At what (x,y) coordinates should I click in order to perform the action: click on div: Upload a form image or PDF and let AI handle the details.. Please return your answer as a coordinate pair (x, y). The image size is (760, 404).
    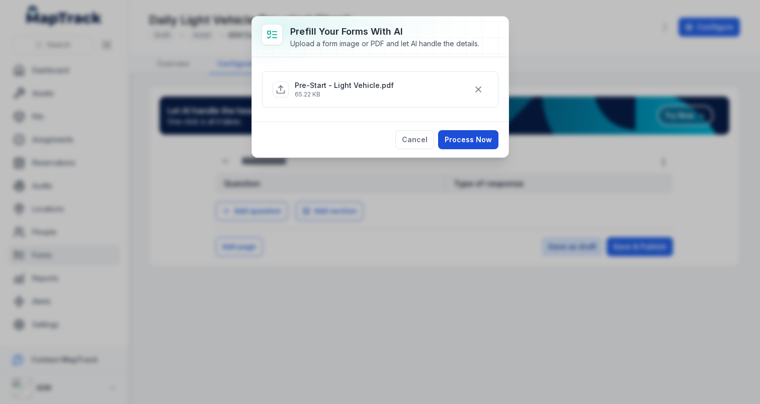
    Looking at the image, I should click on (385, 44).